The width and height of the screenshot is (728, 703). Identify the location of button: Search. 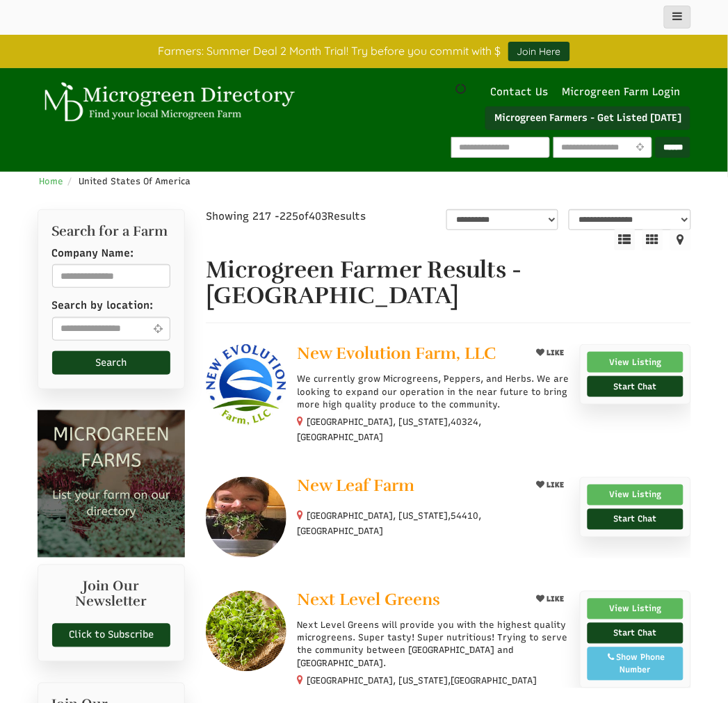
(111, 363).